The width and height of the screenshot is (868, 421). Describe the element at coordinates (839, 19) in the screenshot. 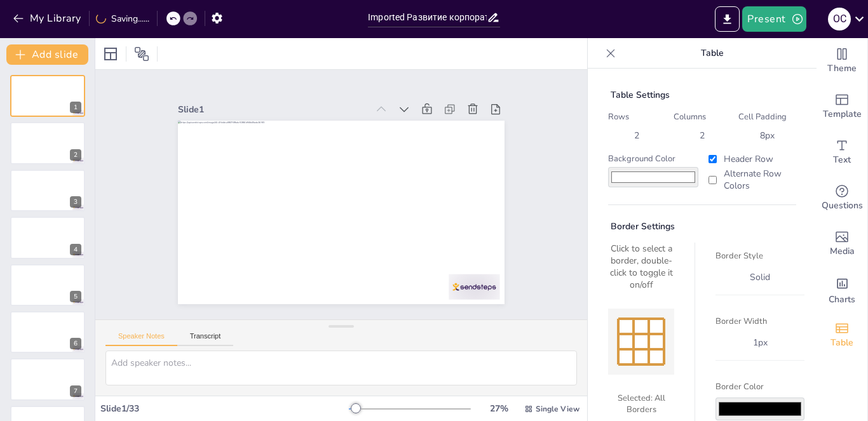

I see `button: O C` at that location.